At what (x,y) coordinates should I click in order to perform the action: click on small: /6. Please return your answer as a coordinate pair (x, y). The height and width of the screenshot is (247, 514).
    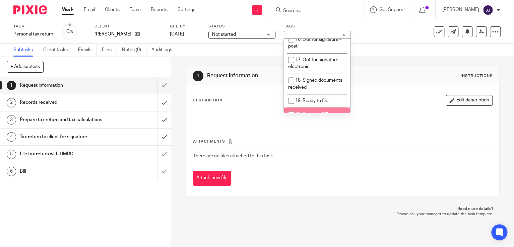
    Looking at the image, I should click on (71, 32).